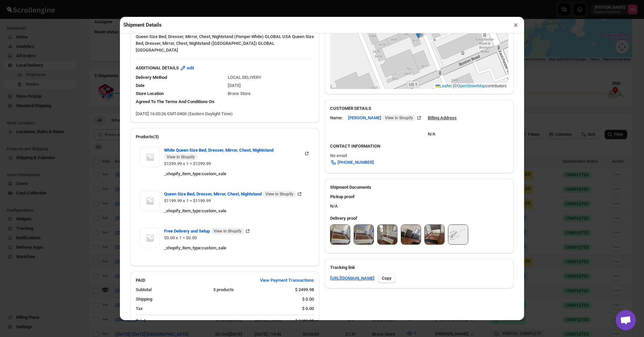 This screenshot has width=644, height=337. Describe the element at coordinates (225, 137) in the screenshot. I see `h2: Products(3)` at that location.